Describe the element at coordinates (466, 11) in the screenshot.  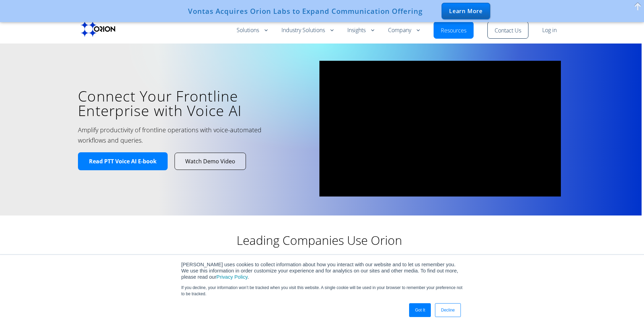
I see `div: Learn More` at that location.